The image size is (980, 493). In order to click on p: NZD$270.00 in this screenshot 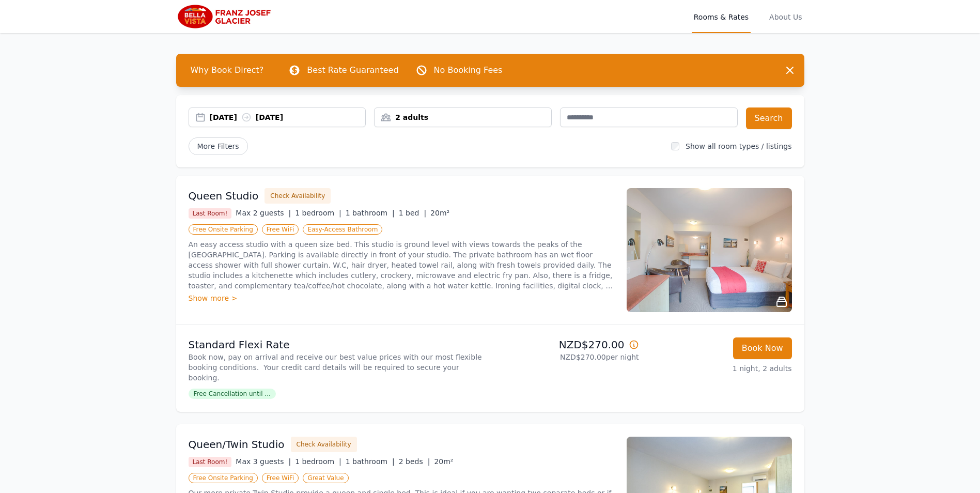, I will do `click(567, 345)`.